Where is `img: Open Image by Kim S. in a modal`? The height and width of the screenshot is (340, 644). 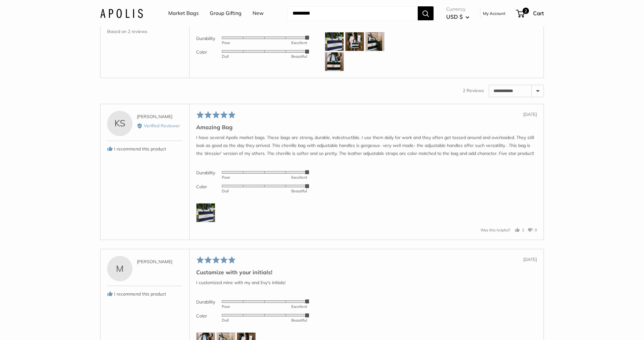 img: Open Image by Kim S. in a modal is located at coordinates (205, 213).